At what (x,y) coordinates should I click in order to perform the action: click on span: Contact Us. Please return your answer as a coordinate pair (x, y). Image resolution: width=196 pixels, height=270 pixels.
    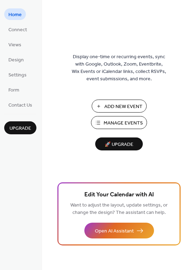
    Looking at the image, I should click on (20, 105).